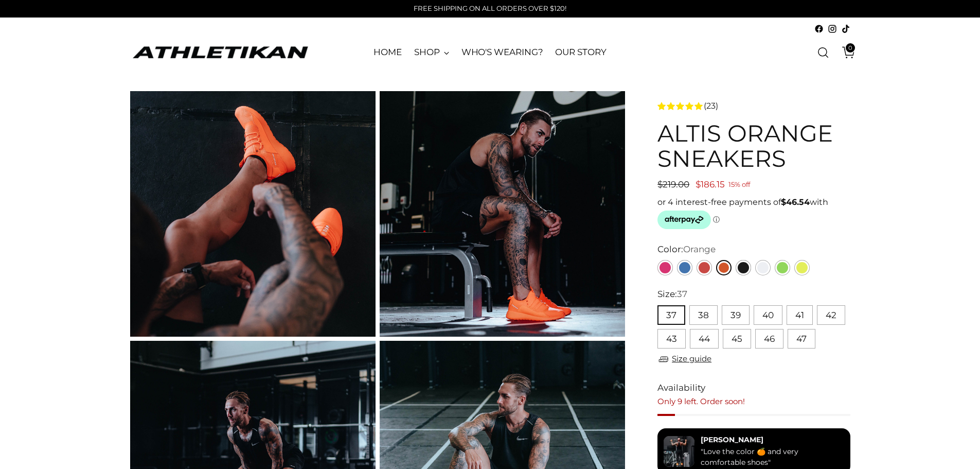 The width and height of the screenshot is (980, 469). Describe the element at coordinates (665, 268) in the screenshot. I see `a: Pink` at that location.